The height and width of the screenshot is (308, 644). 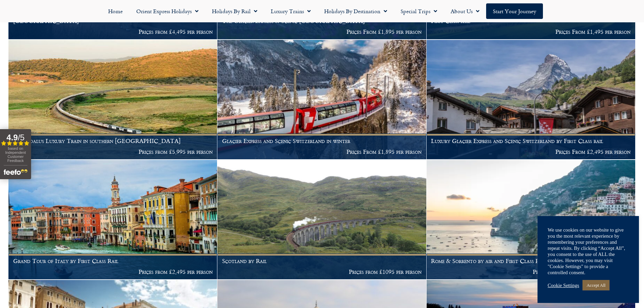 What do you see at coordinates (235, 11) in the screenshot?
I see `a: Holidays by Rail` at bounding box center [235, 11].